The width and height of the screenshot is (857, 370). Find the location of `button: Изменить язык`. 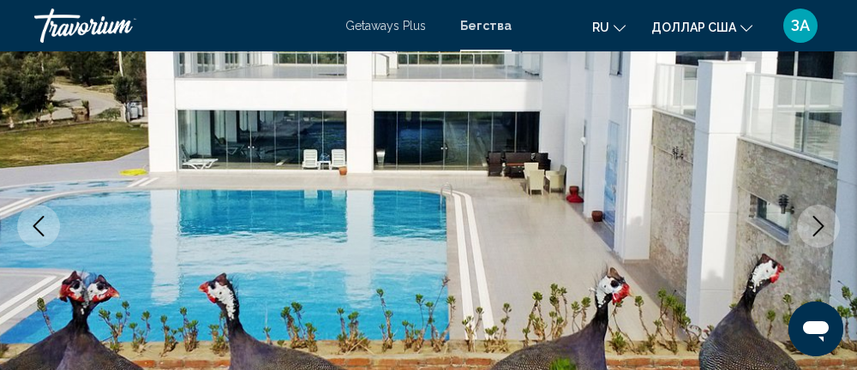

button: Изменить язык is located at coordinates (609, 27).